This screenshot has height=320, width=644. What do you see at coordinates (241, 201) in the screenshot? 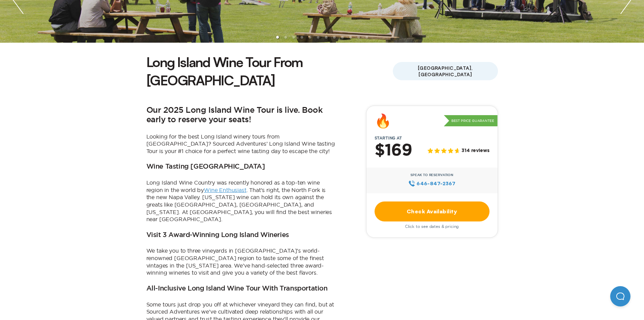
I see `p: Long Island Wine Country was recently honored as a top-ten wine region in the world by . That’s r...` at bounding box center [241, 201].